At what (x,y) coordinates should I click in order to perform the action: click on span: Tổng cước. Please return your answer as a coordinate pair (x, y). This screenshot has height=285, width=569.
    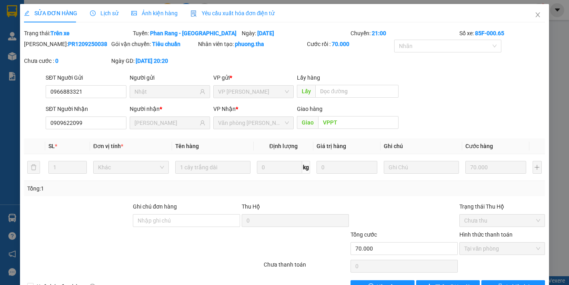
    Looking at the image, I should click on (364, 234).